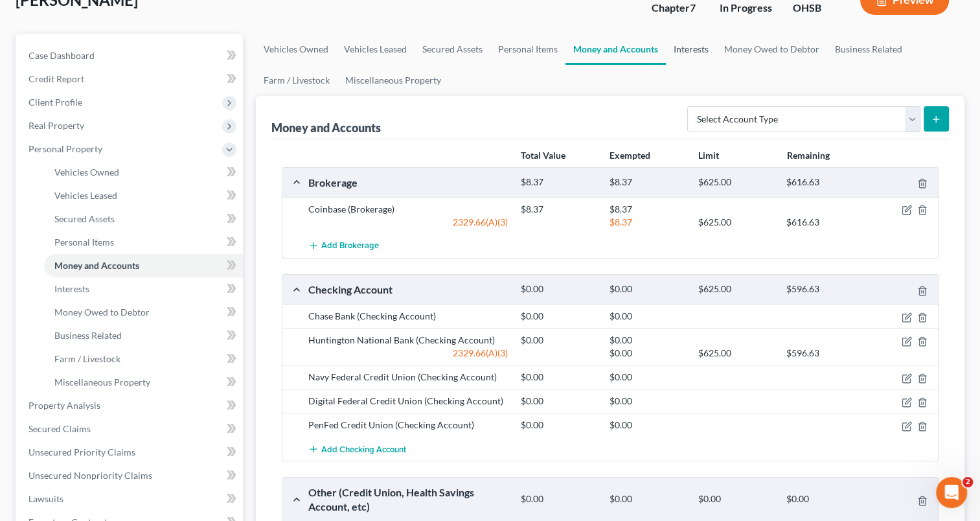  What do you see at coordinates (708, 155) in the screenshot?
I see `strong: Limit` at bounding box center [708, 155].